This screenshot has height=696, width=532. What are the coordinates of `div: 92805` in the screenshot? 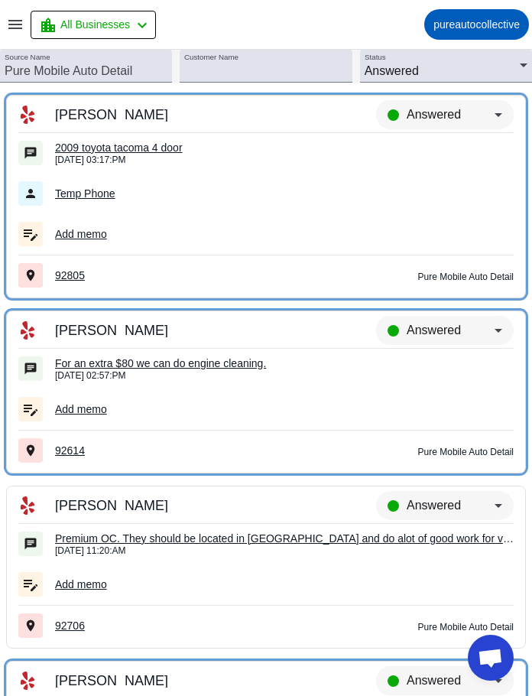 It's located at (170, 275).